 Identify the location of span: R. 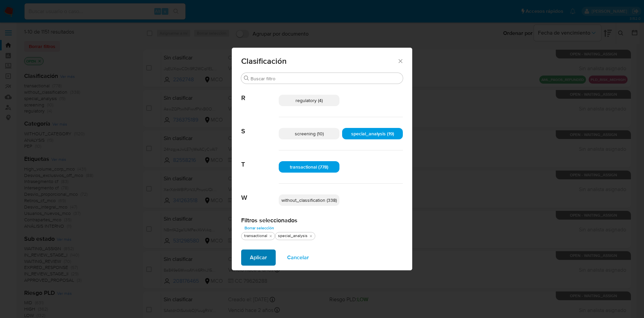
(260, 93).